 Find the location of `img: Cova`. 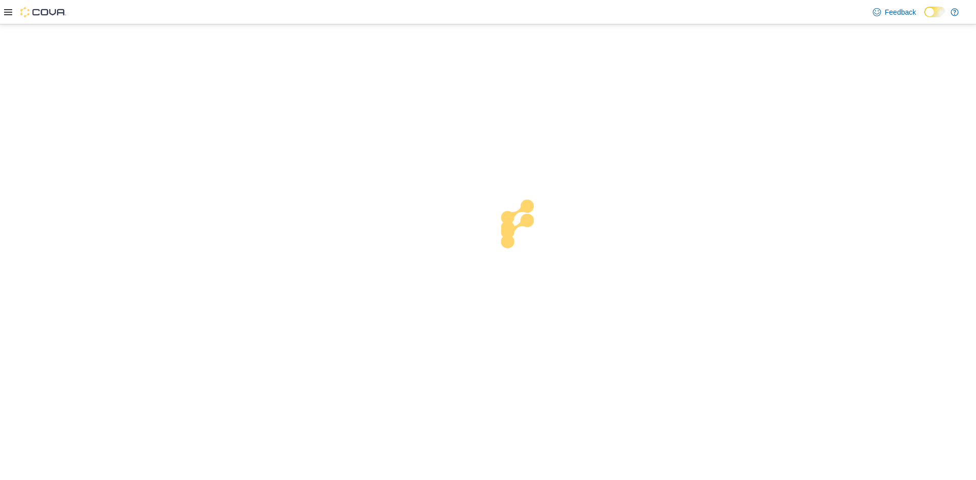

img: Cova is located at coordinates (43, 12).